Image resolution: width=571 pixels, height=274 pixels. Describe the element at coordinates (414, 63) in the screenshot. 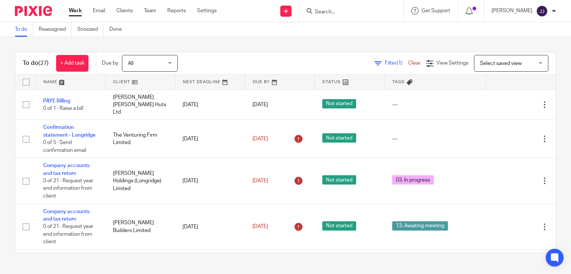

I see `a: Clear` at that location.